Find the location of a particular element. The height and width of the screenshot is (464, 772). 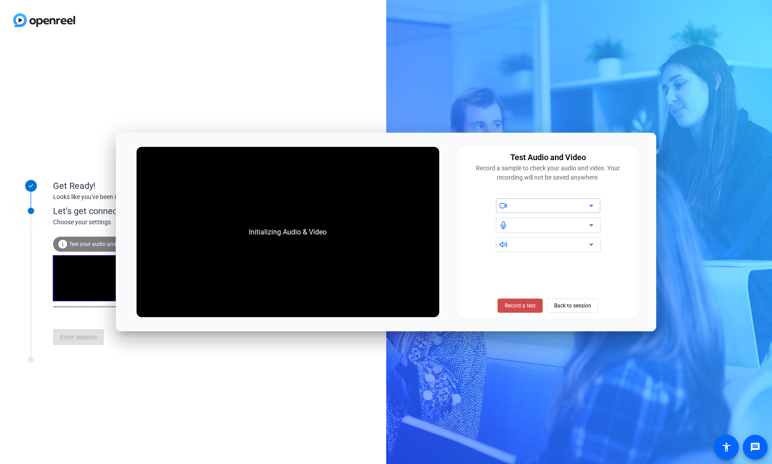

div: Looks like you've been invited to join is located at coordinates (141, 197).